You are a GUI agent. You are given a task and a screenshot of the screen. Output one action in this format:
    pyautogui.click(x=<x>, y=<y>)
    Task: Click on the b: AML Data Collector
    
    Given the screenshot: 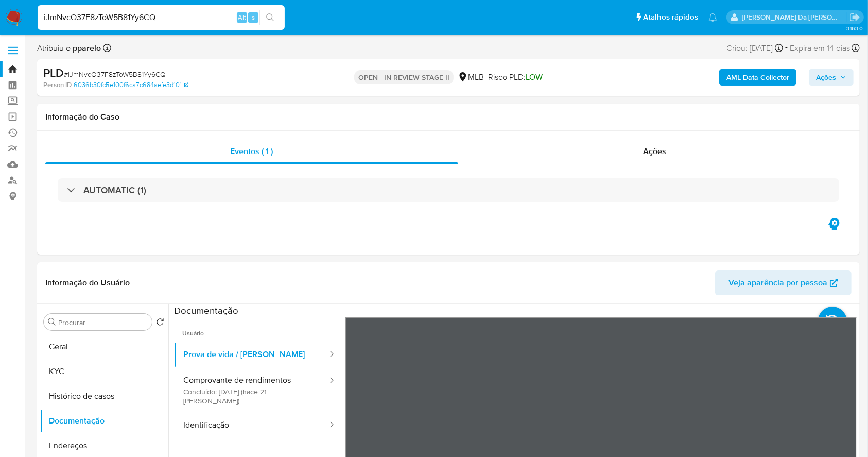 What is the action you would take?
    pyautogui.click(x=758, y=78)
    